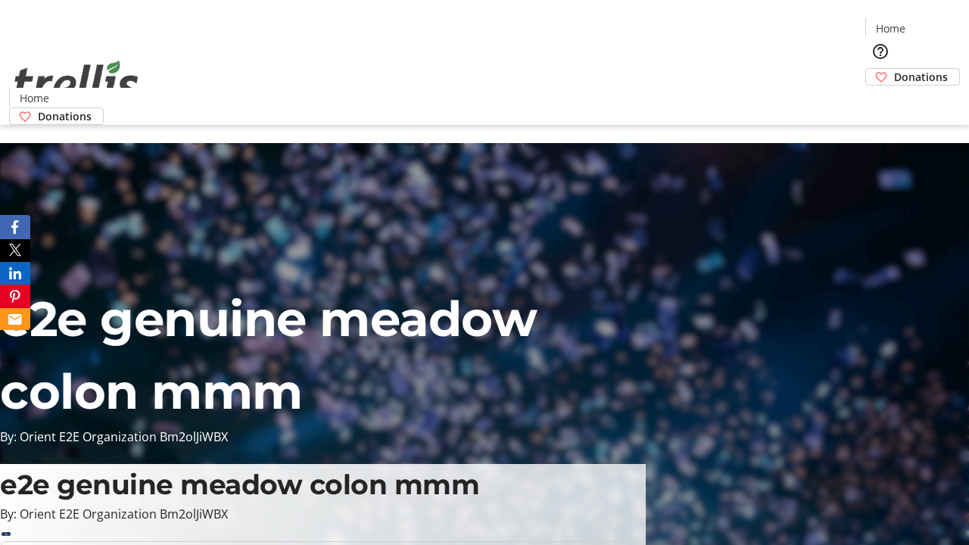 The width and height of the screenshot is (969, 545). What do you see at coordinates (881, 51) in the screenshot?
I see `button: Help` at bounding box center [881, 51].